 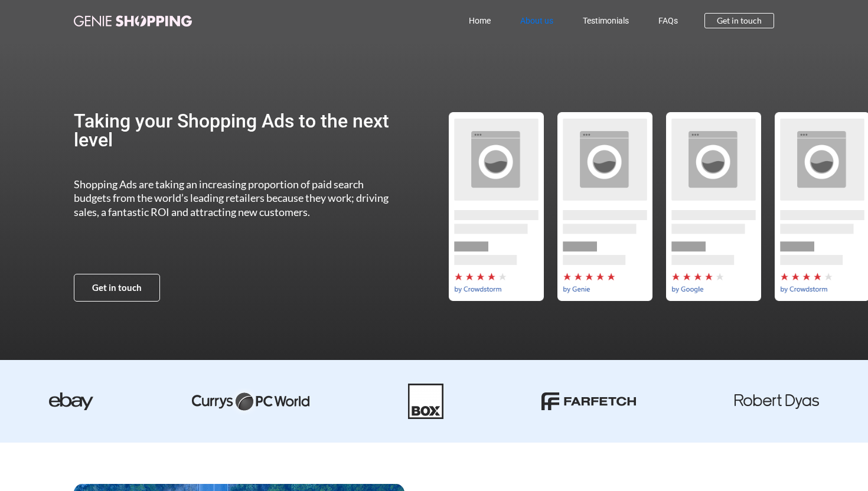 I want to click on div: 4 / 5, so click(x=713, y=207).